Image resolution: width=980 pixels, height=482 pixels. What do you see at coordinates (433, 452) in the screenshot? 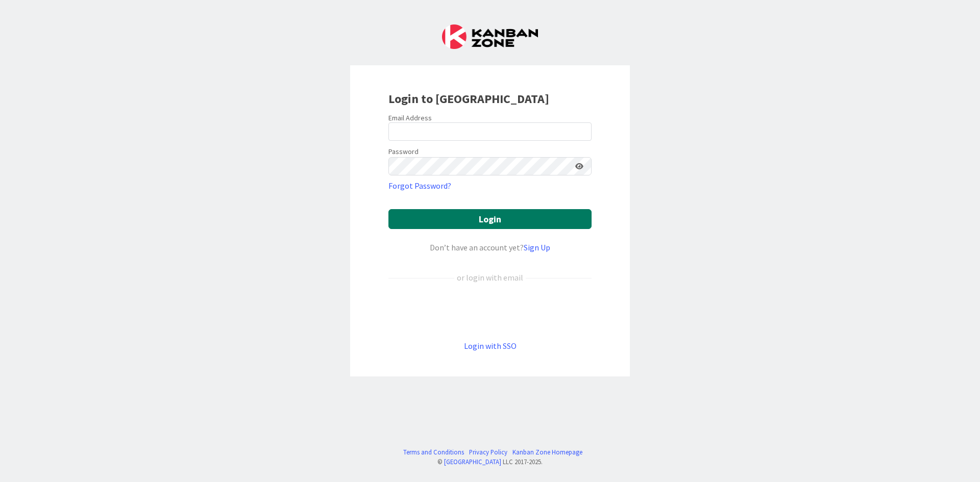
I see `a: Terms and Conditions` at bounding box center [433, 452].